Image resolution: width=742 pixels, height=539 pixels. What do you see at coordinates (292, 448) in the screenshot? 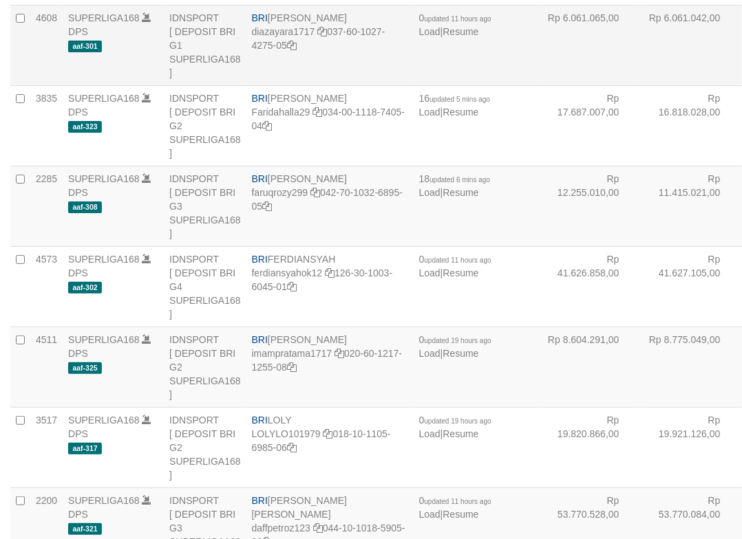
I see `a: Copy 018101105698506 to clipboard` at bounding box center [292, 448].